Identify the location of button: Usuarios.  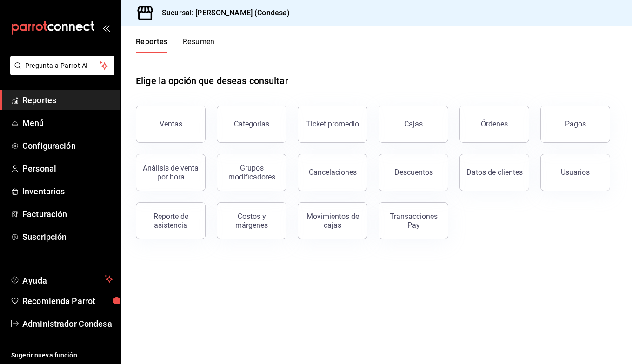
(576, 172).